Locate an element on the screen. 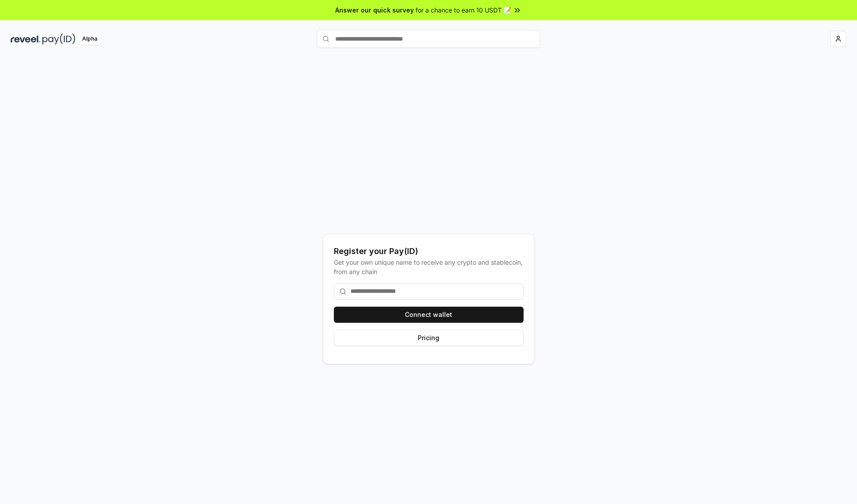 Image resolution: width=857 pixels, height=504 pixels. img: pay_id is located at coordinates (59, 39).